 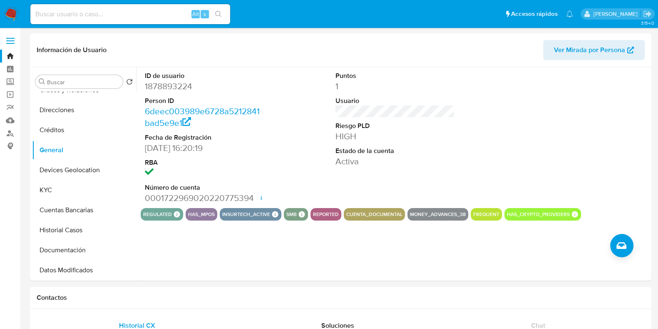 I want to click on a: Notificaciones, so click(x=570, y=14).